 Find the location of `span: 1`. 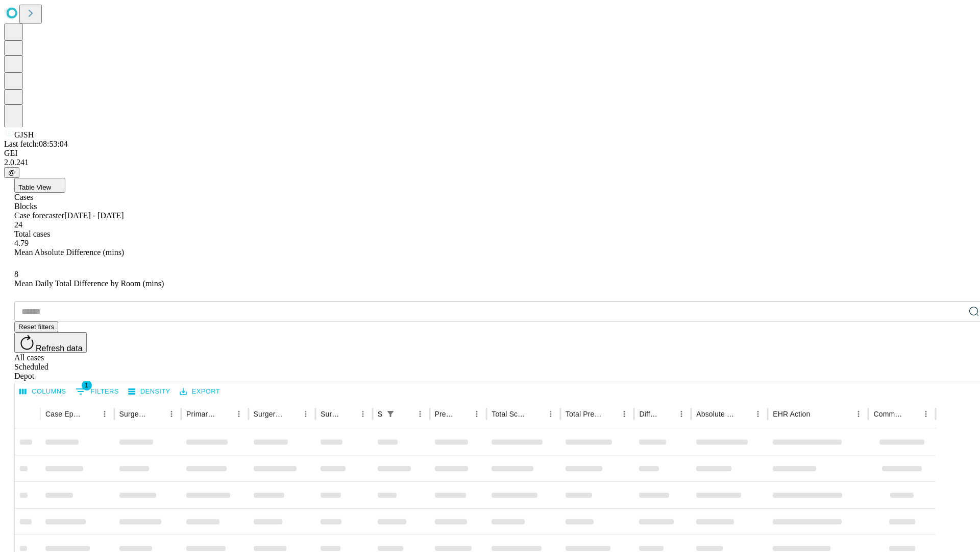

span: 1 is located at coordinates (87, 385).